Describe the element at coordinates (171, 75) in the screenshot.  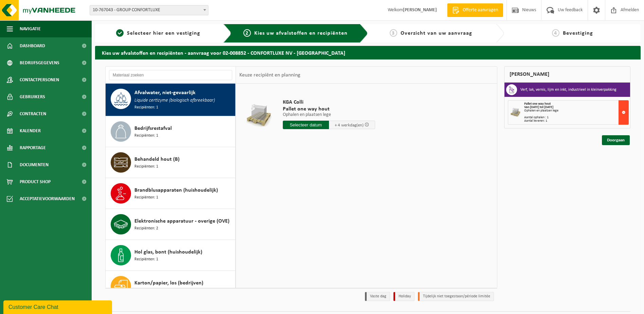
I see `input: Materiaal zoeken` at that location.